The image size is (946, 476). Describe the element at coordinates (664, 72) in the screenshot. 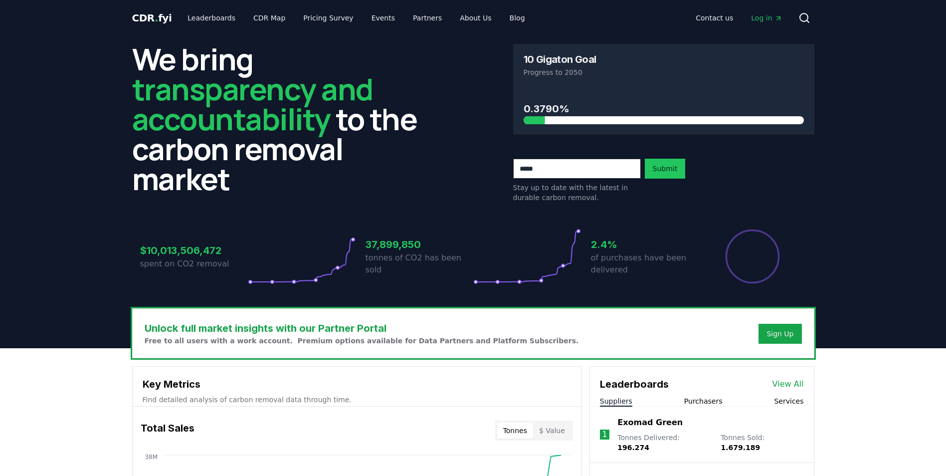

I see `p: Progress to 2050` at that location.